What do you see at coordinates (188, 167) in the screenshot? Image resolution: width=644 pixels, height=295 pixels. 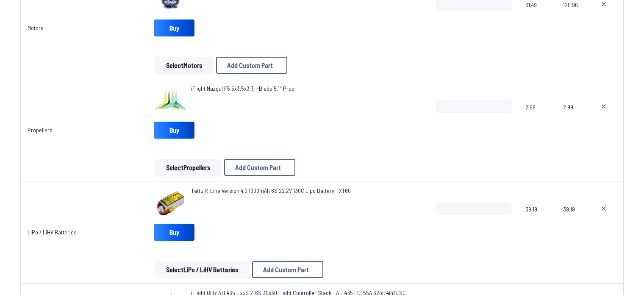 I see `a: SelectPropellers` at bounding box center [188, 167].